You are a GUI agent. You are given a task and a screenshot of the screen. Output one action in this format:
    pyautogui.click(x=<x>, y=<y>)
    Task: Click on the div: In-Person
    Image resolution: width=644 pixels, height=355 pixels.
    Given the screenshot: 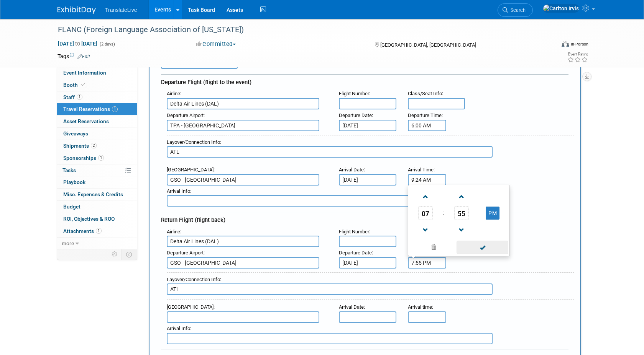 What is the action you would take?
    pyautogui.click(x=579, y=44)
    